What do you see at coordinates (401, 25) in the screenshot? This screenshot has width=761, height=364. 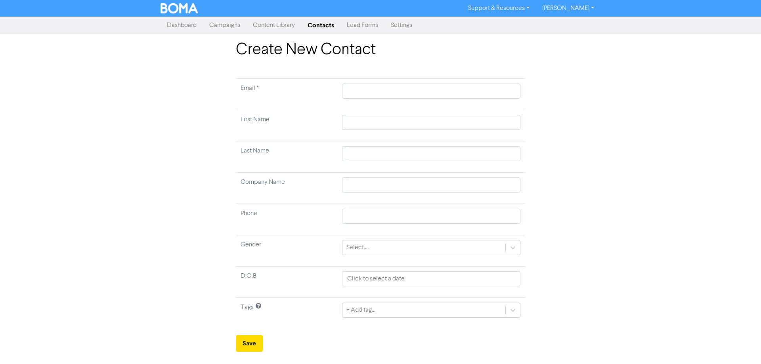 I see `a: Settings` at bounding box center [401, 25].